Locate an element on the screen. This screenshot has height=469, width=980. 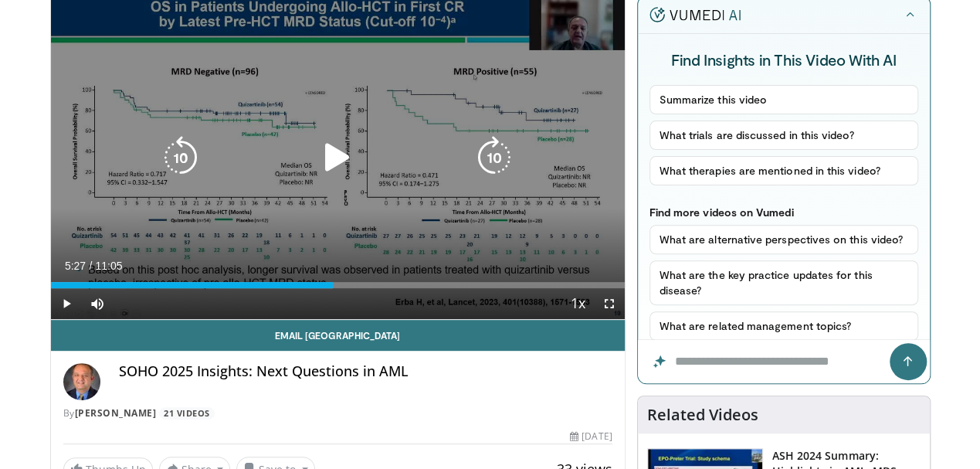
span: 5:27 is located at coordinates (75, 265).